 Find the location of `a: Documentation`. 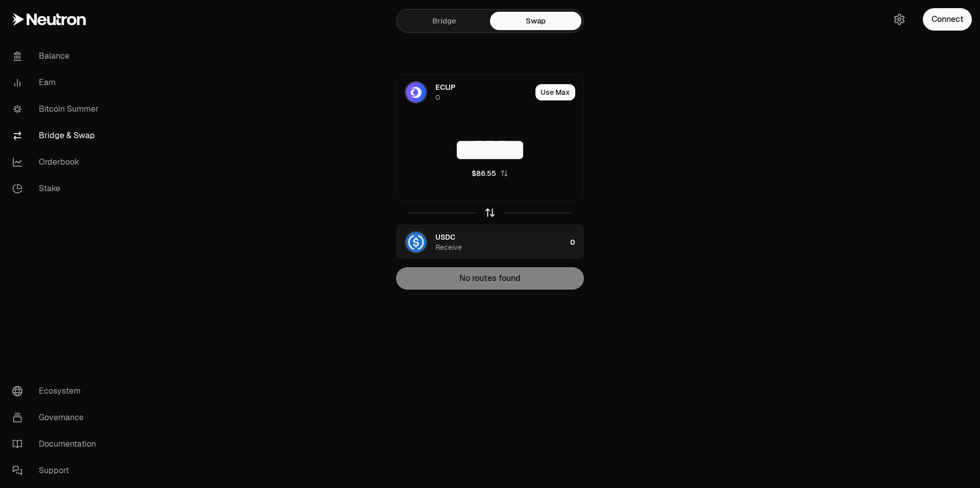

a: Documentation is located at coordinates (58, 445).